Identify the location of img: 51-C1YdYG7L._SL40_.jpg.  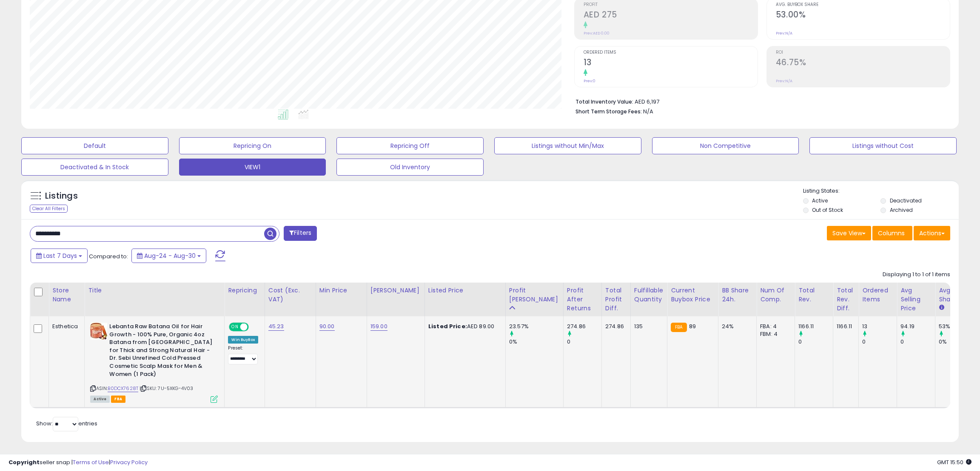
(98, 331).